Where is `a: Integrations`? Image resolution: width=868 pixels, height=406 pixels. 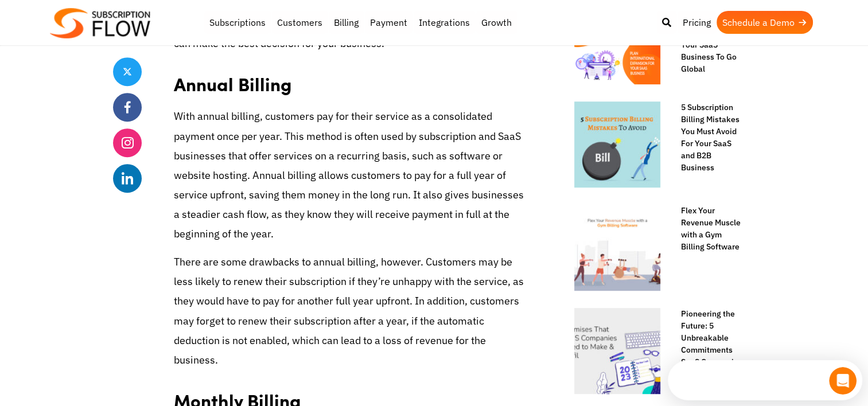
a: Integrations is located at coordinates (444, 23).